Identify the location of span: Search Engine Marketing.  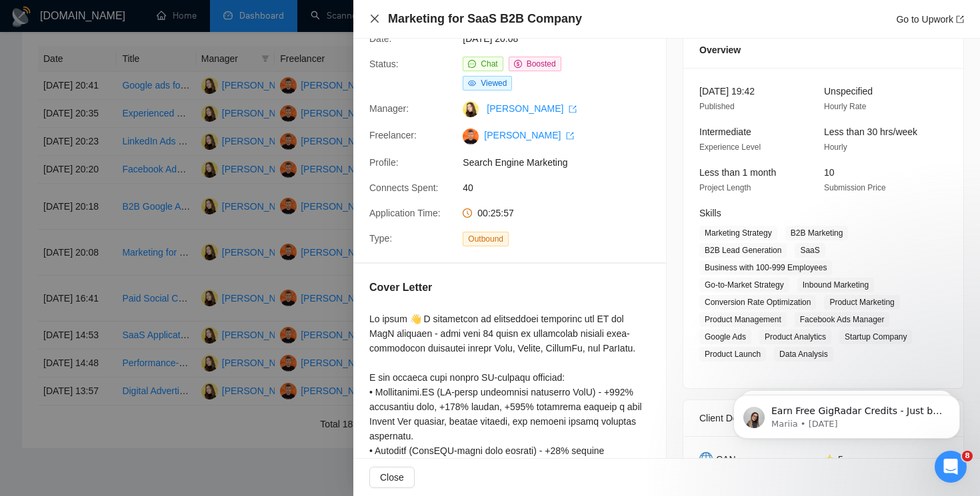
(562, 163).